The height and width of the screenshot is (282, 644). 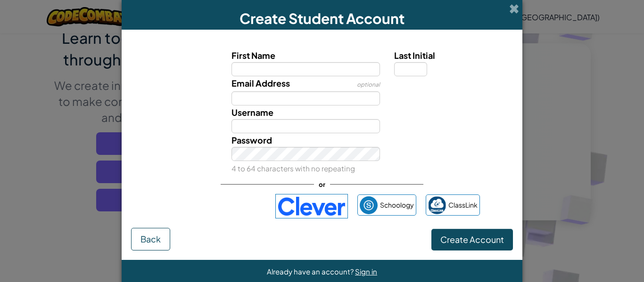 What do you see at coordinates (253, 55) in the screenshot?
I see `span: First Name` at bounding box center [253, 55].